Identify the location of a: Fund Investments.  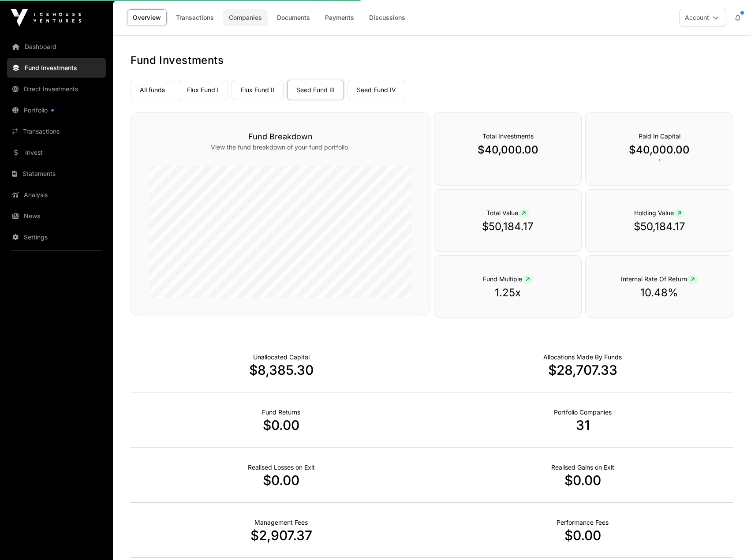
(56, 68).